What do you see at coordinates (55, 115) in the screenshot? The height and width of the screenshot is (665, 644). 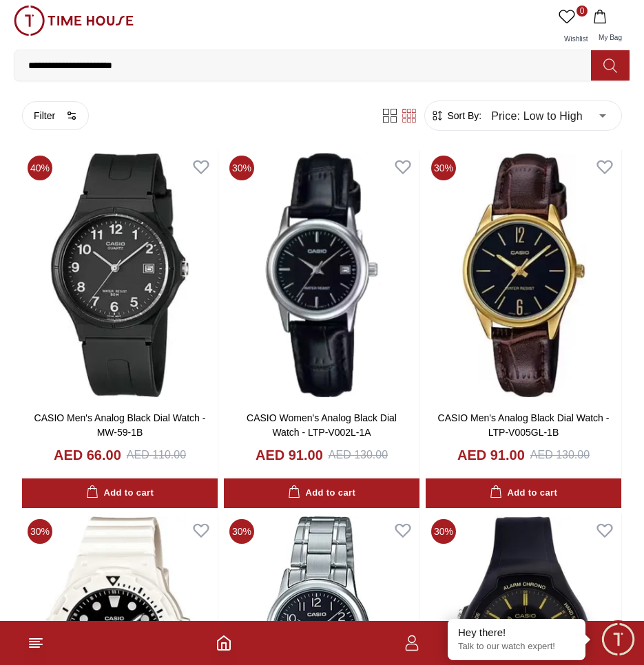 I see `button: Filter` at bounding box center [55, 115].